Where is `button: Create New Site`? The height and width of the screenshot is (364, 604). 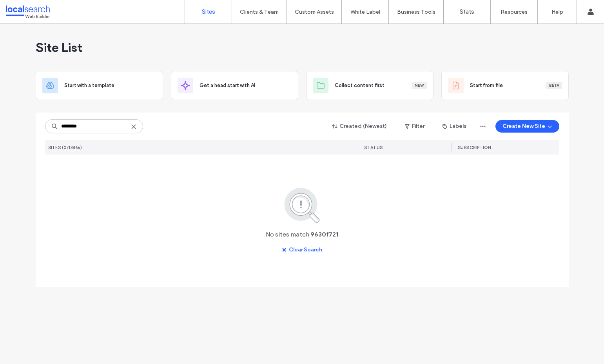
button: Create New Site is located at coordinates (527, 127).